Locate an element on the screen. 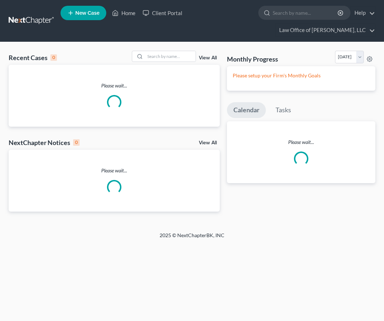 This screenshot has width=384, height=321. a: Client Portal is located at coordinates (162, 13).